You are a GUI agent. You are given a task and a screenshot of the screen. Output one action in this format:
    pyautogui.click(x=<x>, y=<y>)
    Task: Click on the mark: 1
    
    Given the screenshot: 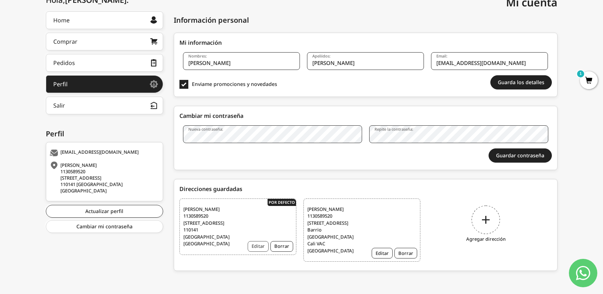 What is the action you would take?
    pyautogui.click(x=581, y=74)
    